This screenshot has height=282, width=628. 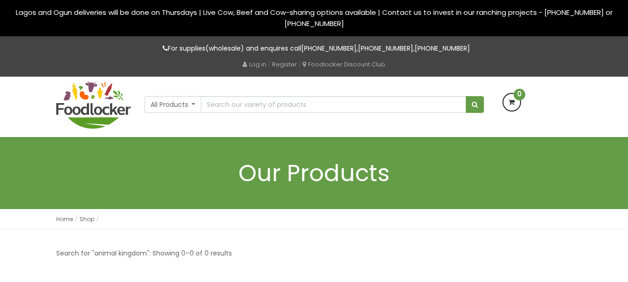 I want to click on a: Home, so click(x=65, y=219).